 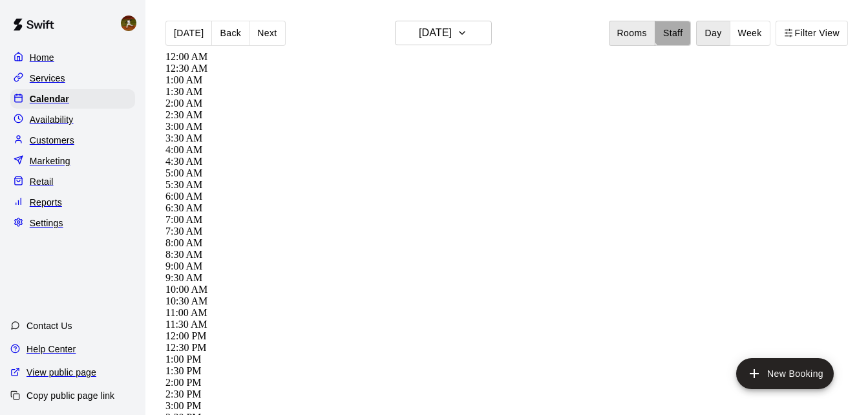 I want to click on a: Customers, so click(x=72, y=141).